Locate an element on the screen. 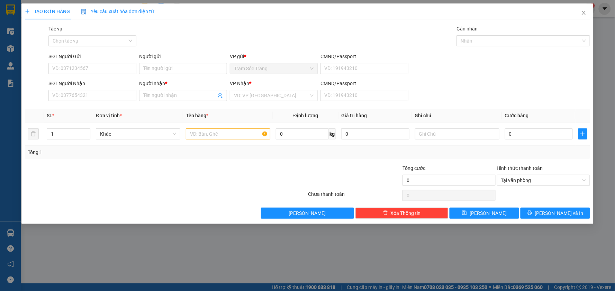 The width and height of the screenshot is (615, 291). p: Ngày giờ in: is located at coordinates (117, 30).